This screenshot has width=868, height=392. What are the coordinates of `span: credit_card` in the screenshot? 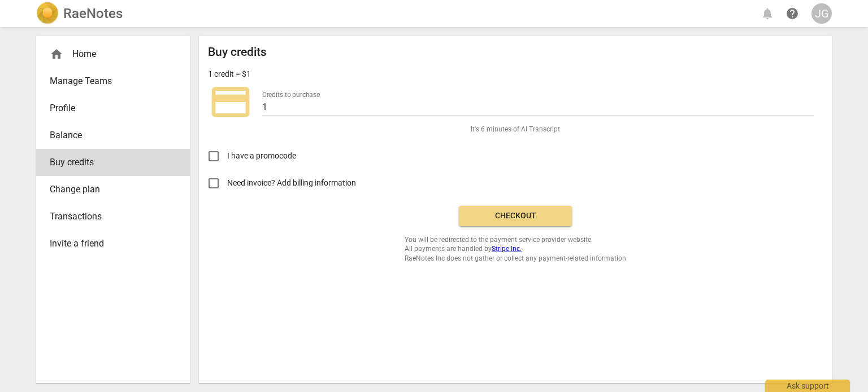 It's located at (231, 102).